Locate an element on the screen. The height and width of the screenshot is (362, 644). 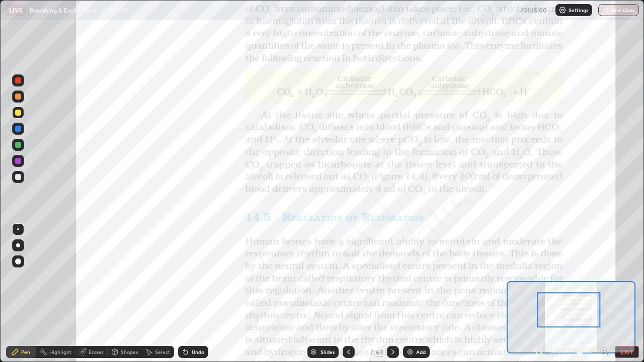
div: Slides is located at coordinates (328, 352).